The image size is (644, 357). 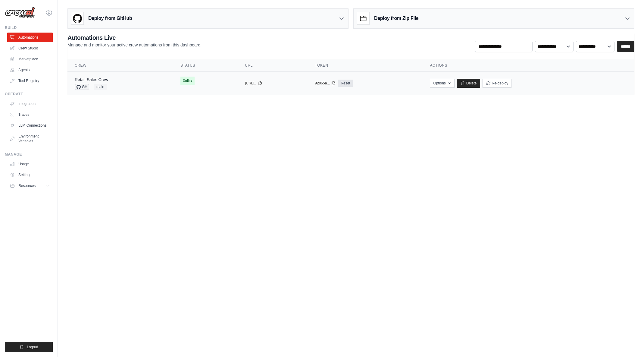 I want to click on a: Traces, so click(x=30, y=115).